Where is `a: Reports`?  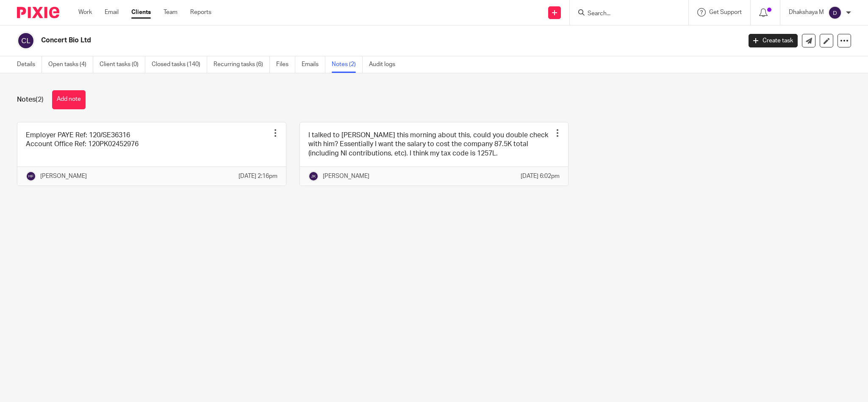
a: Reports is located at coordinates (201, 12).